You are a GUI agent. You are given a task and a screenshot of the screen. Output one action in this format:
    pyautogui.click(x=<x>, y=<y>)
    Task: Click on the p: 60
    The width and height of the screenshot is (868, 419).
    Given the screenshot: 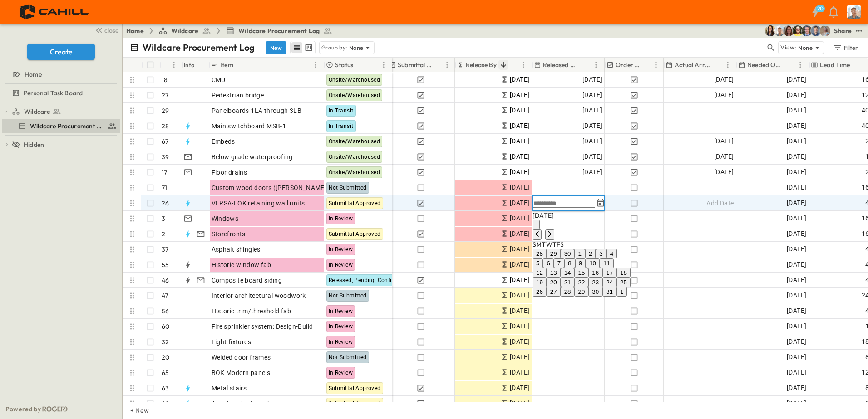 What is the action you would take?
    pyautogui.click(x=165, y=326)
    